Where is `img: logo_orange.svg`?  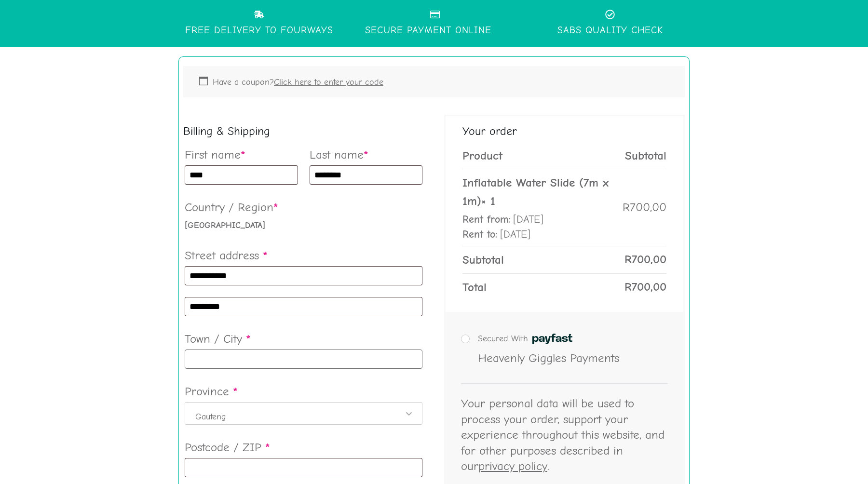 img: logo_orange.svg is located at coordinates (20, 20).